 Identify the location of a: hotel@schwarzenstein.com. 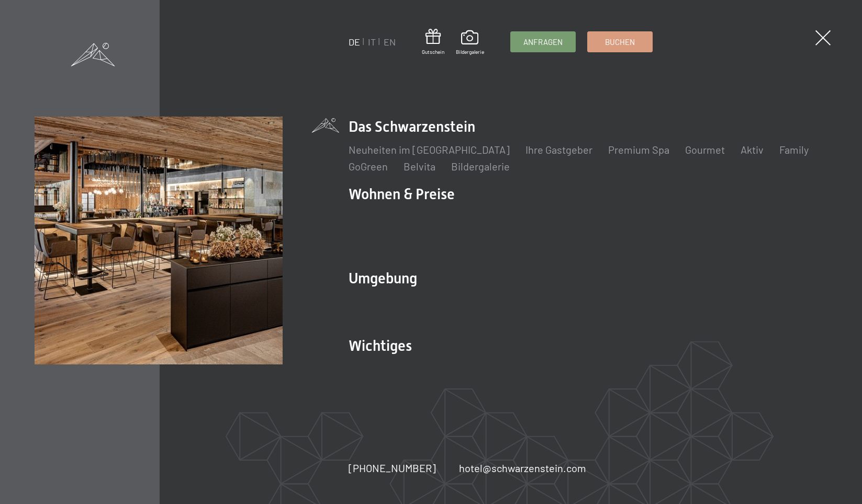
(522, 468).